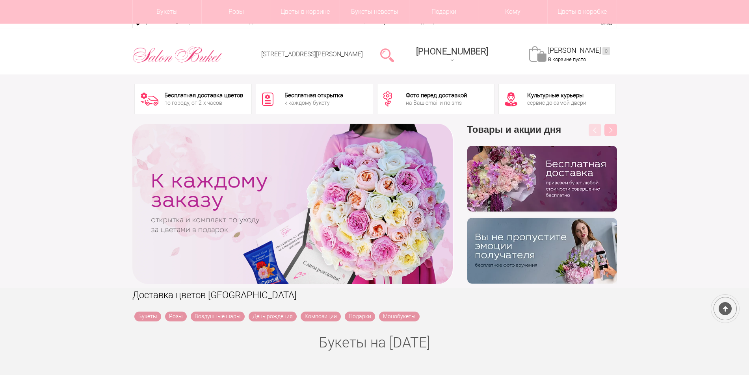 This screenshot has height=375, width=749. Describe the element at coordinates (610, 130) in the screenshot. I see `button: Next` at that location.